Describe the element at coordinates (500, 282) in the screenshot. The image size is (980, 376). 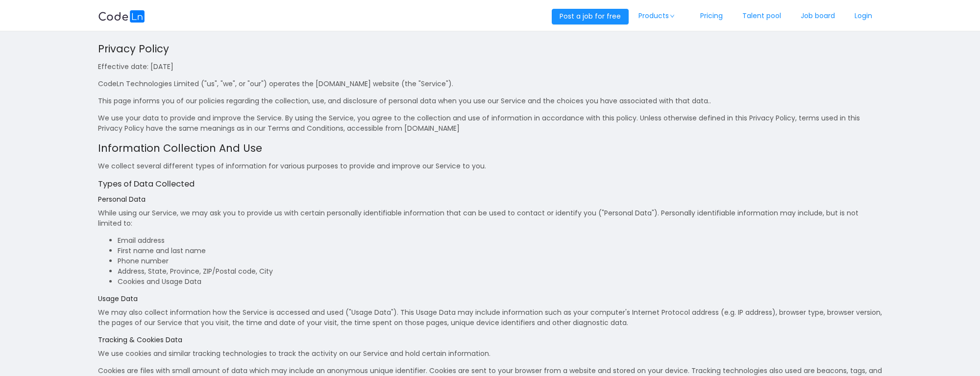
I see `li: Cookies and Usage Data` at that location.